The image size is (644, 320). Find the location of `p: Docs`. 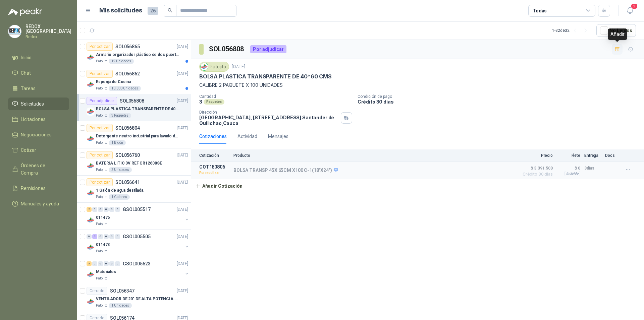

p: Docs is located at coordinates (612, 155).